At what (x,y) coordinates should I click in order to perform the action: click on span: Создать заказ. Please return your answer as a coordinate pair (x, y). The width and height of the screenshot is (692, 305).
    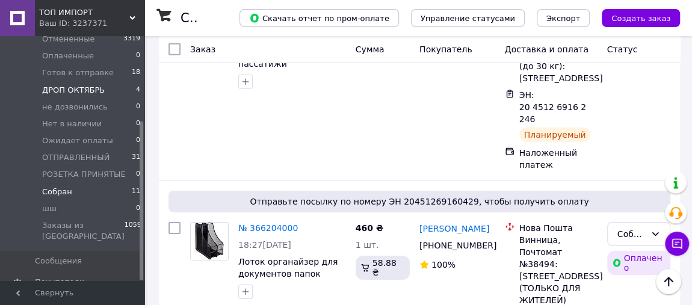
    Looking at the image, I should click on (640, 18).